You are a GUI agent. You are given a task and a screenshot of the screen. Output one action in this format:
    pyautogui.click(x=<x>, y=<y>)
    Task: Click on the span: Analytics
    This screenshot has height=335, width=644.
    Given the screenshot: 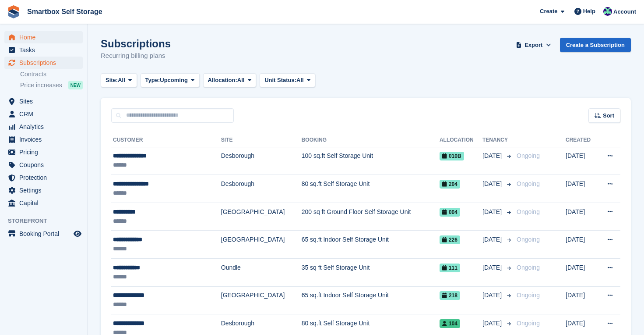 What is the action you would take?
    pyautogui.click(x=45, y=127)
    